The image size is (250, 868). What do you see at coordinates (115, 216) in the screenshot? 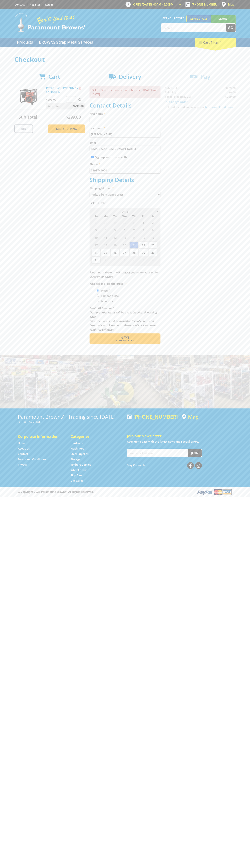
I see `span: Tu` at bounding box center [115, 216].